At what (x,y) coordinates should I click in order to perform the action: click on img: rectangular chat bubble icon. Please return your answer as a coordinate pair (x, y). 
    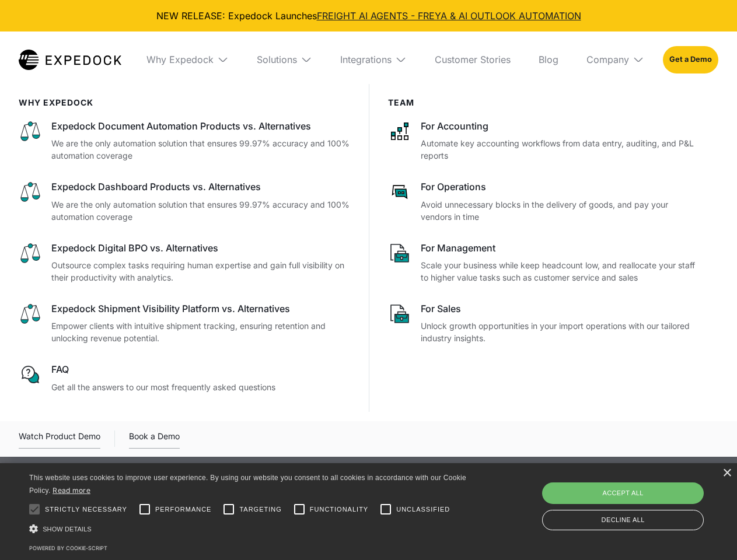
    Looking at the image, I should click on (399, 192).